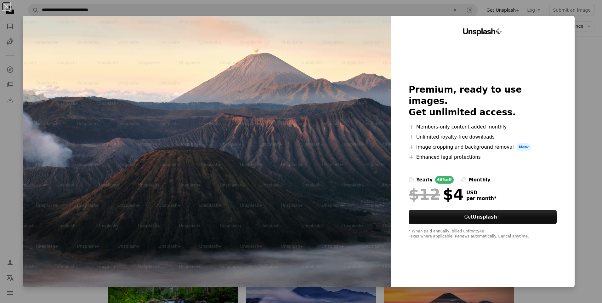  Describe the element at coordinates (411, 180) in the screenshot. I see `input: yearly66%off` at that location.